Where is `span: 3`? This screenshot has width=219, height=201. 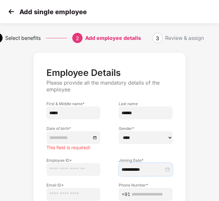 span: 3 is located at coordinates (157, 38).